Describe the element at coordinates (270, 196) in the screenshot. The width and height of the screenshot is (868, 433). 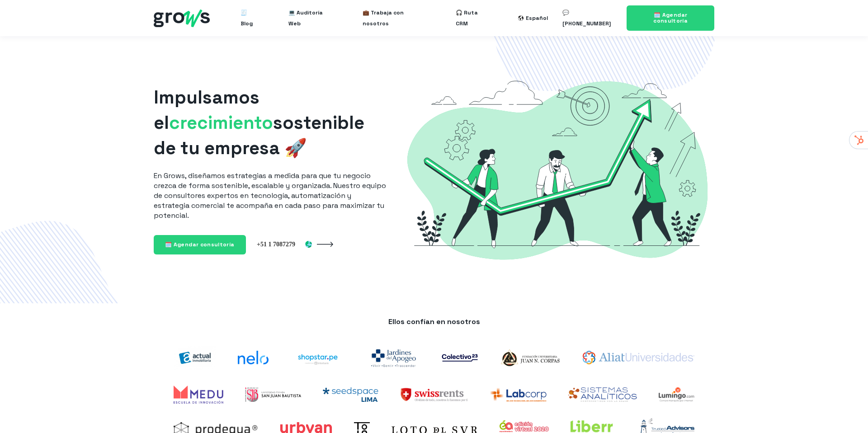
I see `p: En Grows, diseñamos estrategias a medida para que tu negocio crezca de forma sostenible, escalabl...` at that location.